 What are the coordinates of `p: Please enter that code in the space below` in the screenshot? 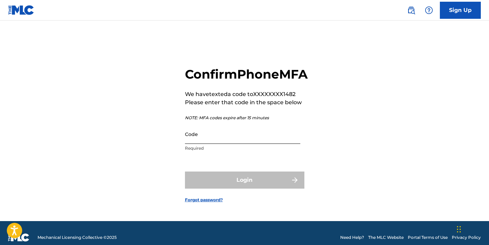 It's located at (246, 102).